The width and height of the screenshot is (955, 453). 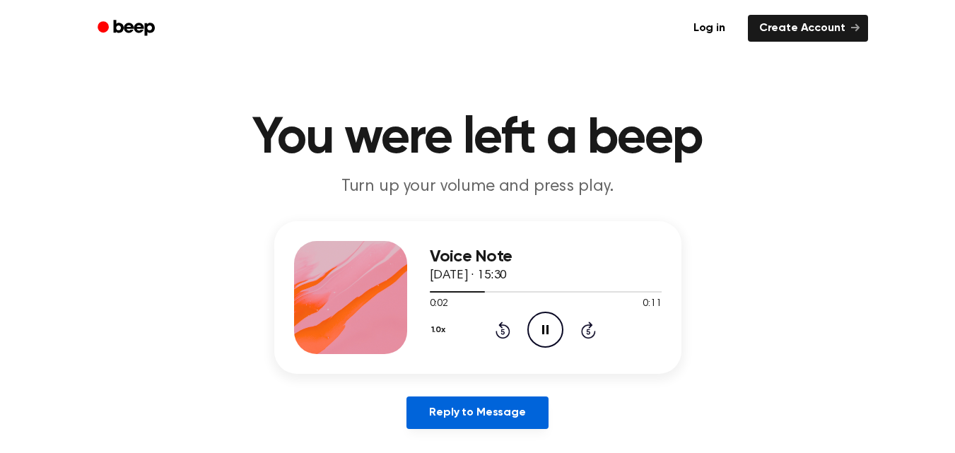 What do you see at coordinates (808, 28) in the screenshot?
I see `a: Create Account` at bounding box center [808, 28].